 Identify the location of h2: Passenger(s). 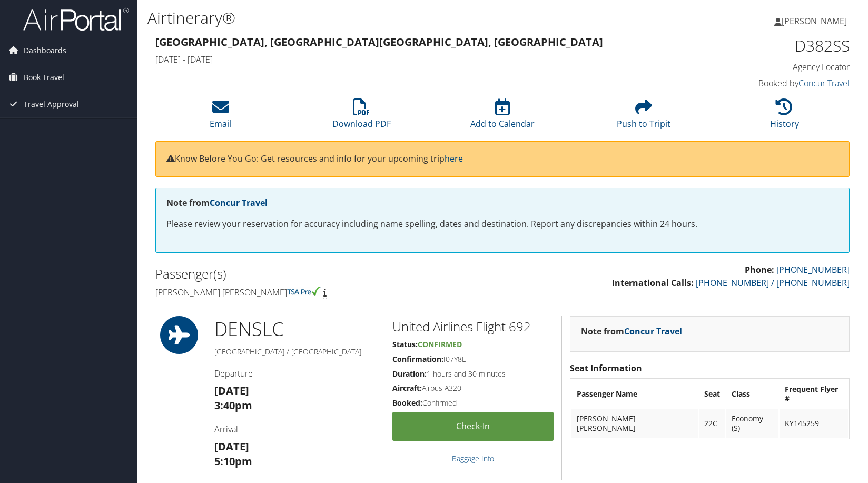
(325, 274).